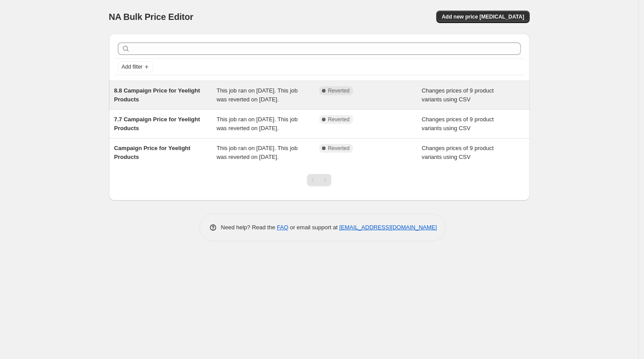 Image resolution: width=644 pixels, height=359 pixels. What do you see at coordinates (319, 180) in the screenshot?
I see `nav: Pagination` at bounding box center [319, 180].